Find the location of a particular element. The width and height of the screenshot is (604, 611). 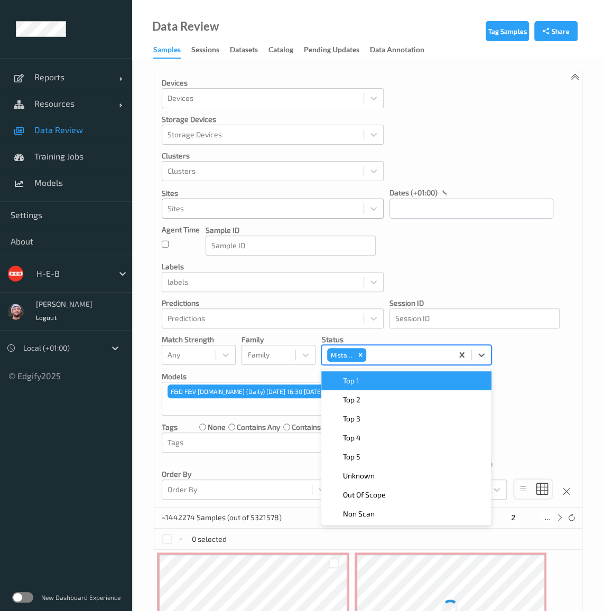

button: Share is located at coordinates (556, 31).